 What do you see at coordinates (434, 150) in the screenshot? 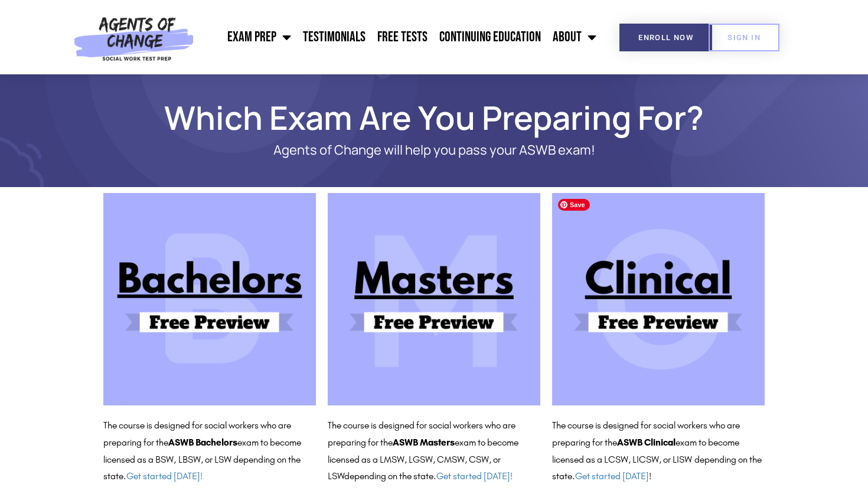
I see `p: Agents of Change will help you pass your ASWB exam!` at bounding box center [434, 150].